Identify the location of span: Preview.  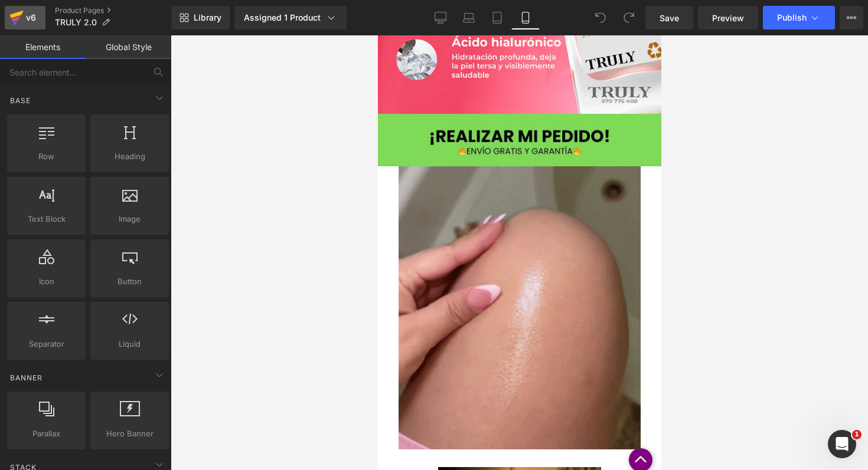
(728, 18).